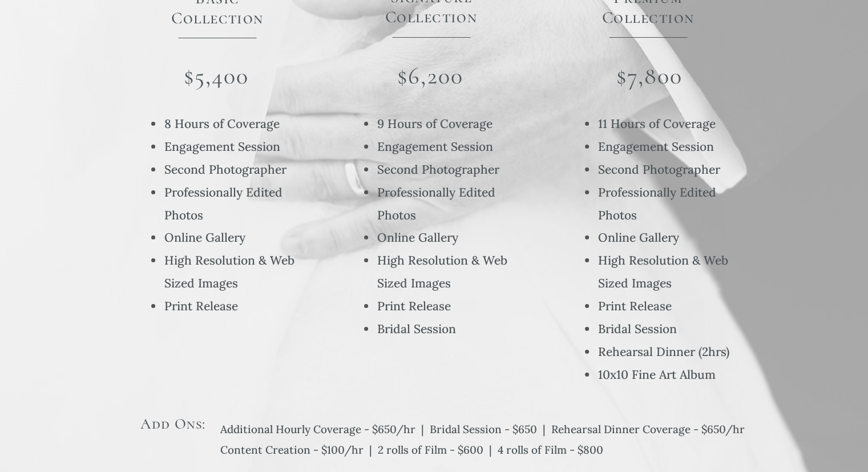 This screenshot has width=868, height=472. Describe the element at coordinates (174, 421) in the screenshot. I see `h2: Add Ons:` at that location.